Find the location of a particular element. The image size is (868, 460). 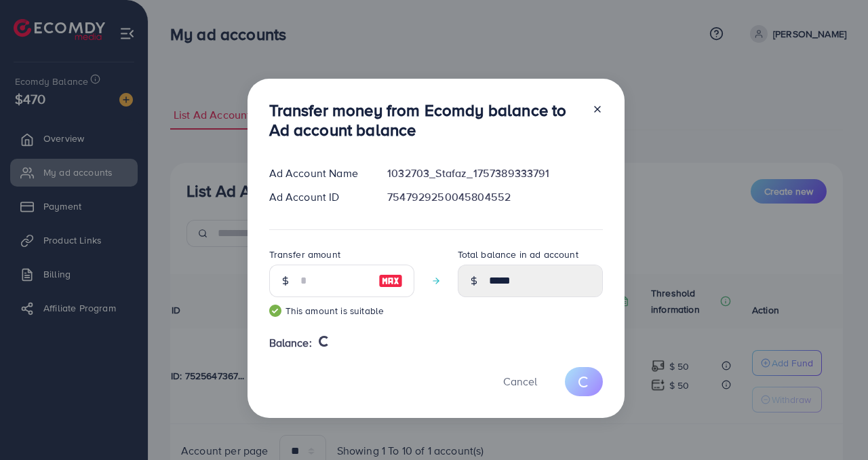

div: Ad Account ID is located at coordinates (317, 197).